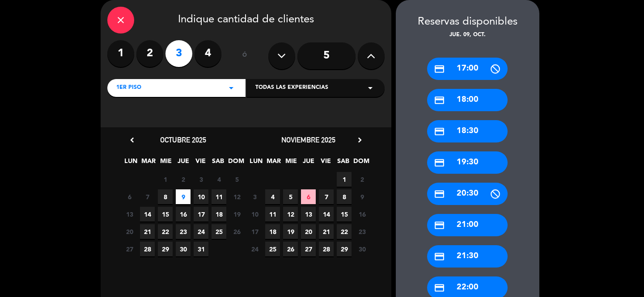 This screenshot has width=644, height=297. Describe the element at coordinates (129, 232) in the screenshot. I see `span: 20` at that location.